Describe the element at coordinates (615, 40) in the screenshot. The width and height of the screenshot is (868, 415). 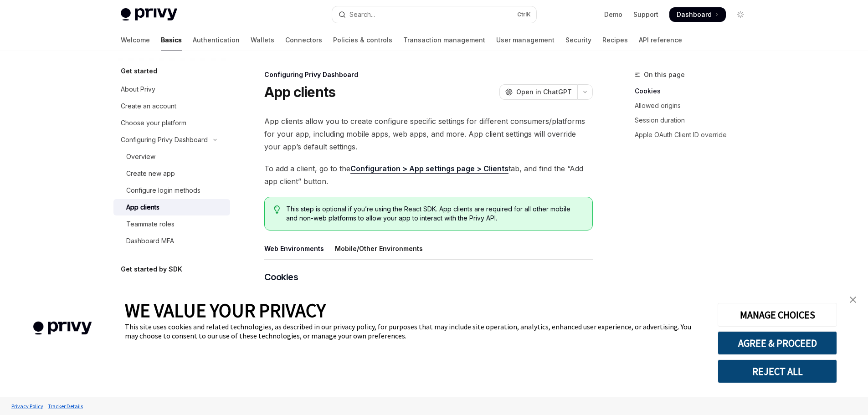
I see `a: Recipes` at that location.